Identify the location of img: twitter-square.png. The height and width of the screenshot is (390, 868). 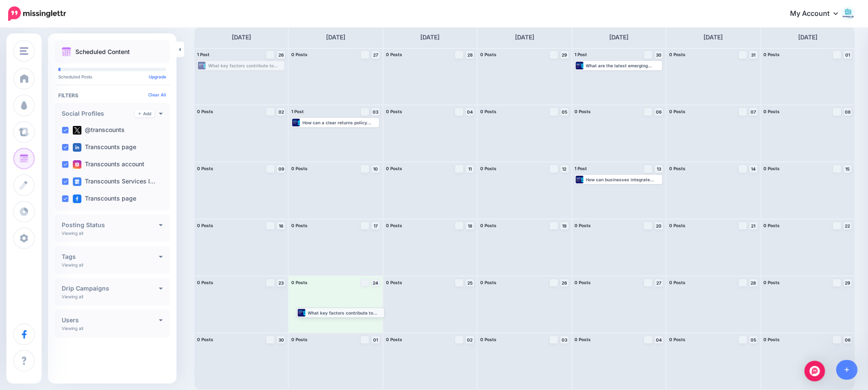
(77, 130).